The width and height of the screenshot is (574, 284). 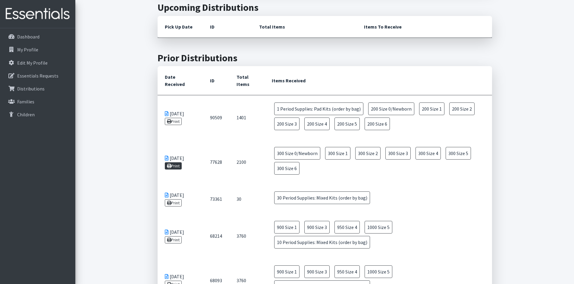 What do you see at coordinates (325, 58) in the screenshot?
I see `h2: Prior Distributions` at bounding box center [325, 58].